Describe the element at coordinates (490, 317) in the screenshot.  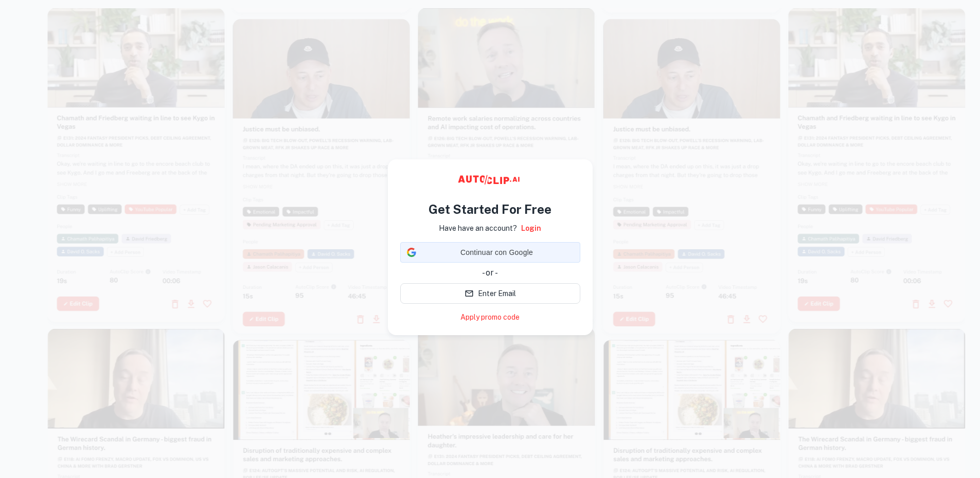
I see `a: Apply promo code` at that location.